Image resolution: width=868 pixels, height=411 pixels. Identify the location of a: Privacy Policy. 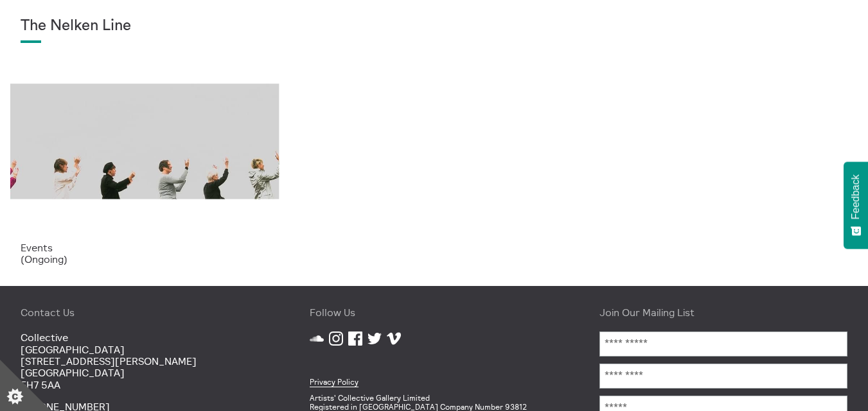
(334, 382).